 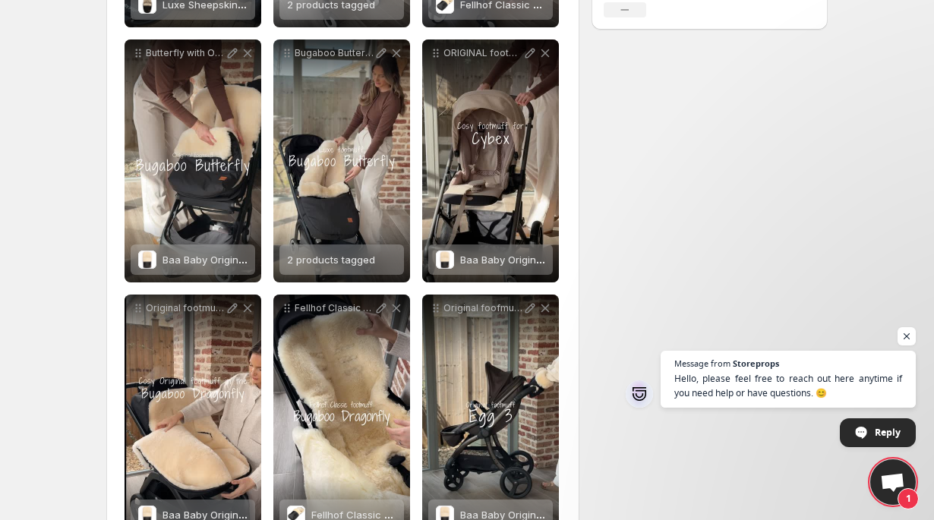 What do you see at coordinates (193, 161) in the screenshot?
I see `div: Butterfly with Original Footmuff-1Baa Baby Original Sheepskin Footmuff | Black with Milk Lambskin...` at bounding box center [193, 161].